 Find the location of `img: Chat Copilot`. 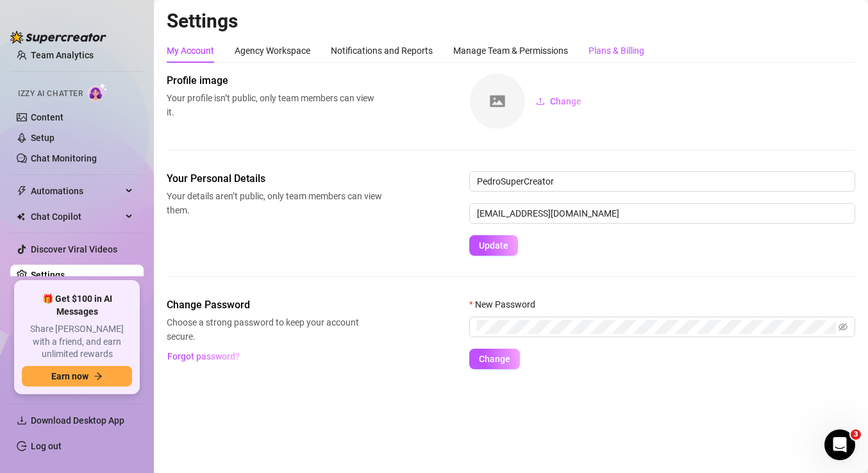

img: Chat Copilot is located at coordinates (21, 217).